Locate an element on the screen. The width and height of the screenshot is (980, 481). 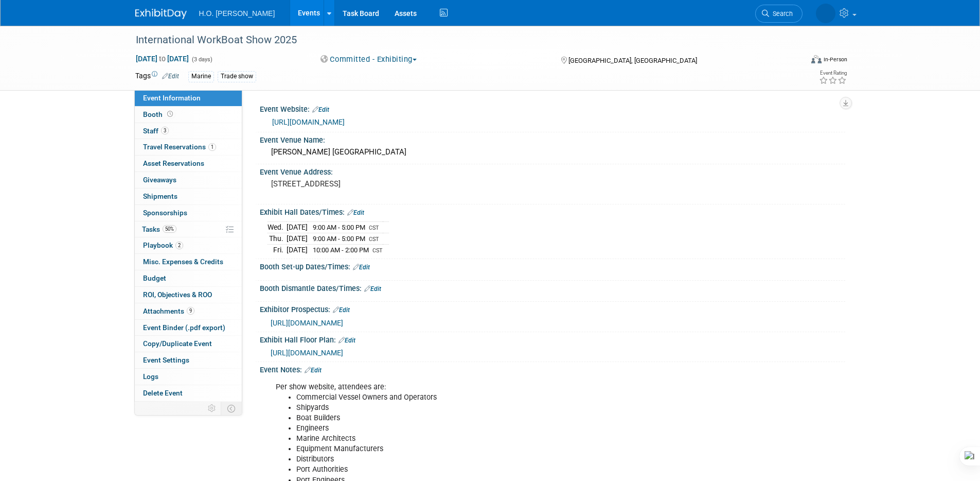
a: ROI, Objectives & ROO is located at coordinates (188, 294).